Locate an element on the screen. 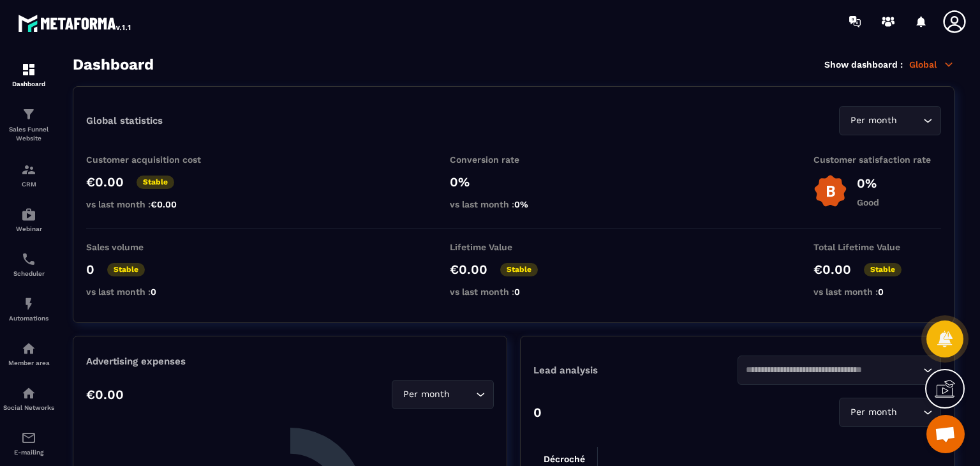  p: Customer acquisition cost is located at coordinates (150, 159).